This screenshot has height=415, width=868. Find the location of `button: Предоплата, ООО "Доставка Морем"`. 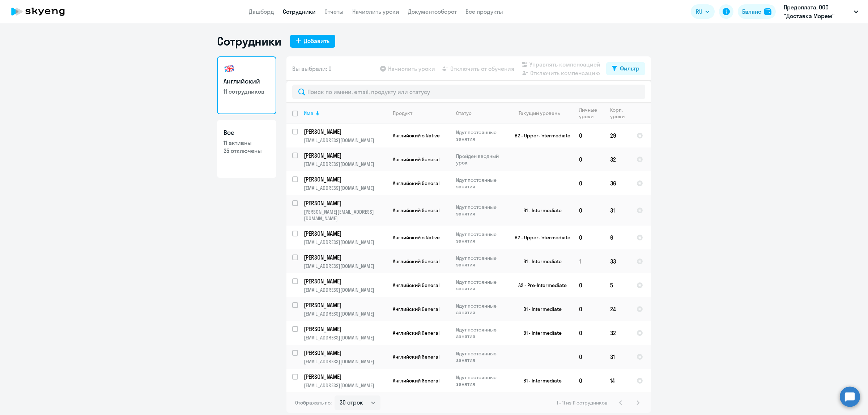

button: Предоплата, ООО "Доставка Морем" is located at coordinates (821, 12).